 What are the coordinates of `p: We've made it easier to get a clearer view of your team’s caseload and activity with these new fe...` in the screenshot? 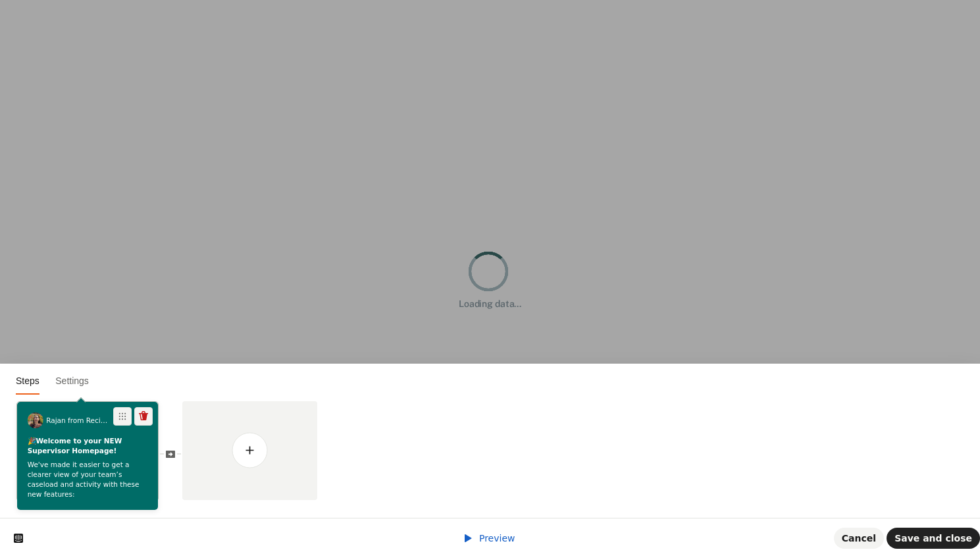 It's located at (87, 479).